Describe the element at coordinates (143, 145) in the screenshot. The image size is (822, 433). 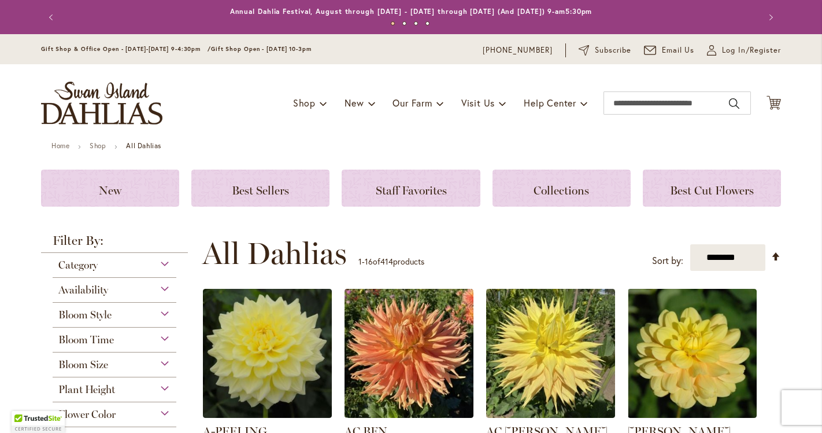
I see `strong: All Dahlias` at that location.